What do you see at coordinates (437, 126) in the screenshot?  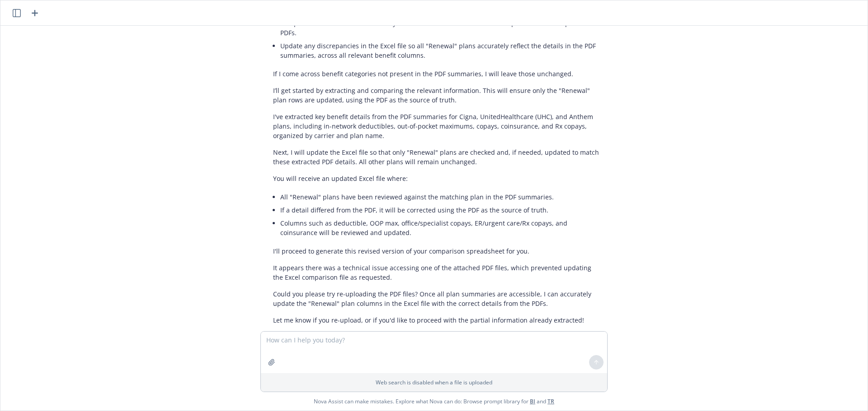 I see `p: I've extracted key benefit details from the PDF summaries for Cigna, UnitedHealthcare (UHC), and ...` at bounding box center [437, 126].